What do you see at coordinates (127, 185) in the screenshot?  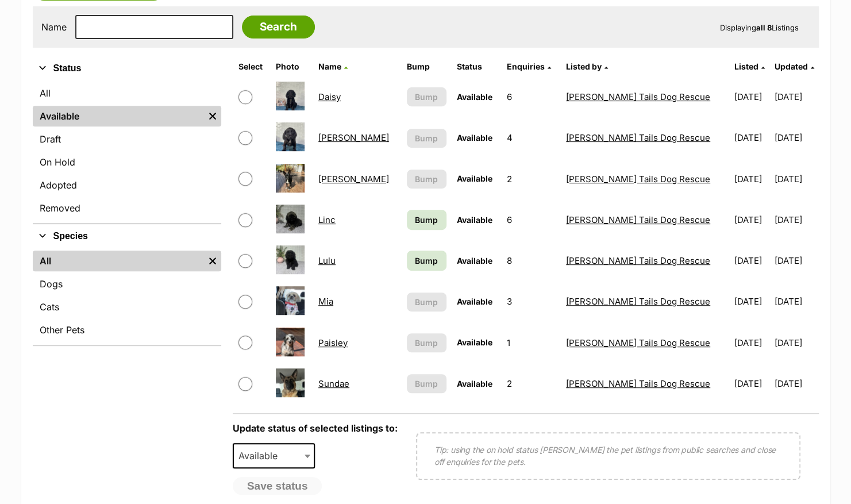 I see `a: Adopted` at bounding box center [127, 185].